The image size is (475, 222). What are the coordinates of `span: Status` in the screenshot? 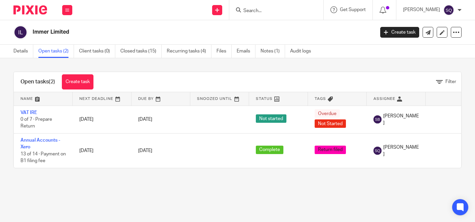 It's located at (264, 98).